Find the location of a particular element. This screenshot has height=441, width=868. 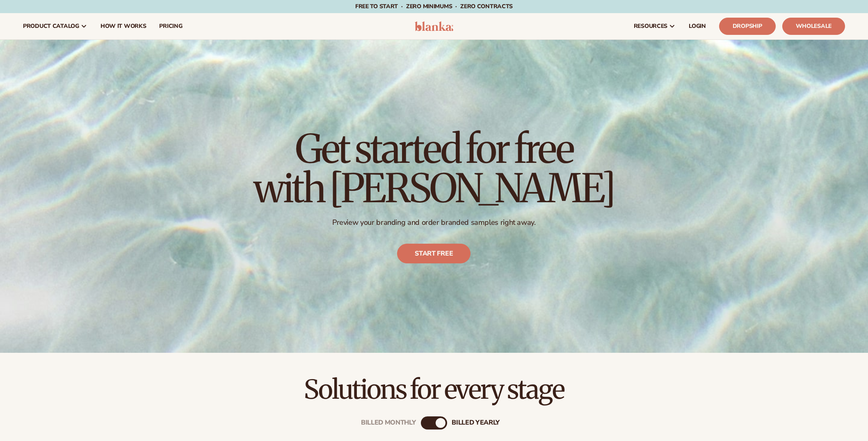

span: product catalog is located at coordinates (51, 26).